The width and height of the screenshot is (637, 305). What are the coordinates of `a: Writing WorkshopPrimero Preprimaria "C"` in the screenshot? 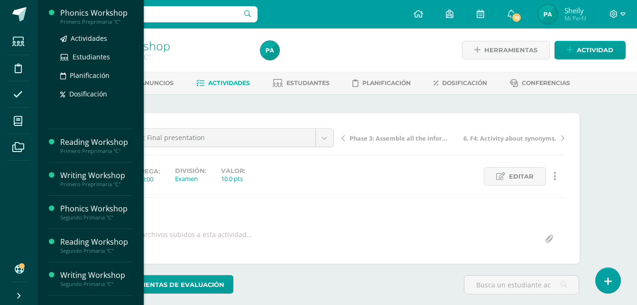 It's located at (96, 178).